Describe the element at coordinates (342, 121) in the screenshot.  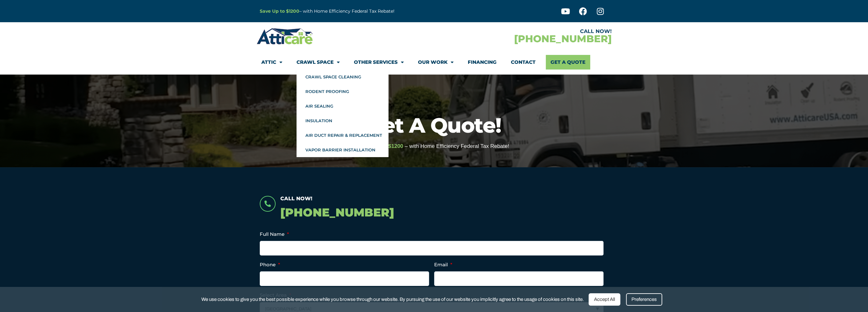
I see `a: Insulation` at that location.